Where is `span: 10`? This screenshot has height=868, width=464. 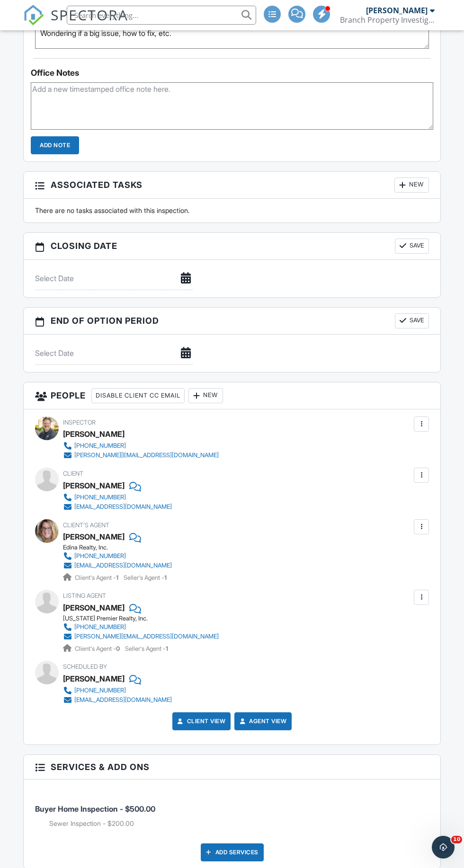
span: 10 is located at coordinates (456, 840).